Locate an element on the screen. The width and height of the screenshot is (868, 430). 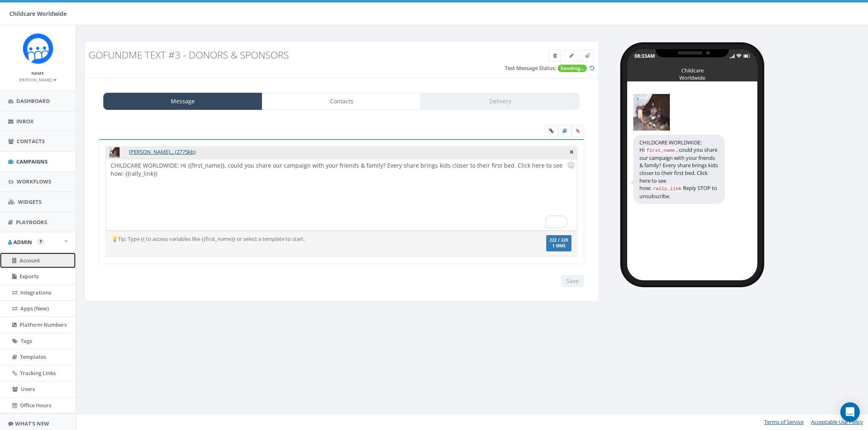
label: Insert Template Text is located at coordinates (564, 131).